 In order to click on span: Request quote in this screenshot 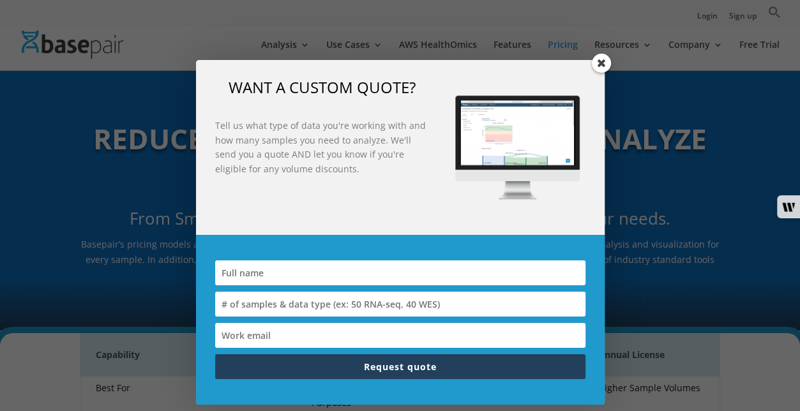, I will do `click(401, 367)`.